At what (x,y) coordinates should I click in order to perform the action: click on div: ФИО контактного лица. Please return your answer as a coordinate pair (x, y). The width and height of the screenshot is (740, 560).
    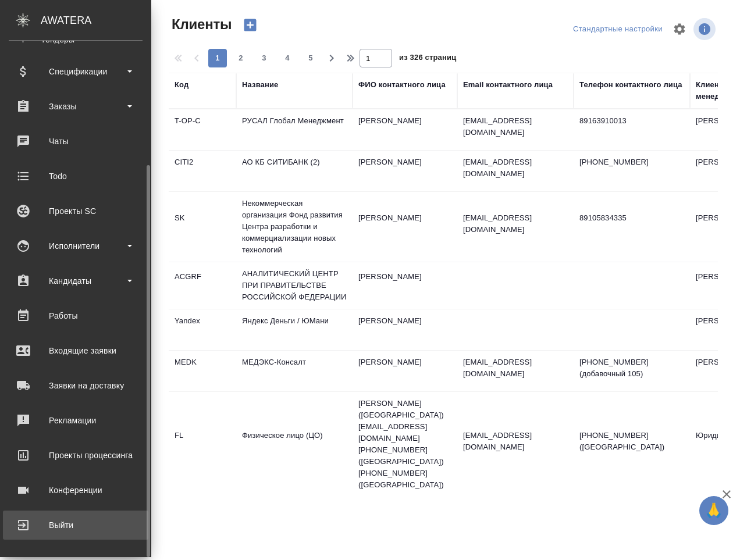
    Looking at the image, I should click on (402, 85).